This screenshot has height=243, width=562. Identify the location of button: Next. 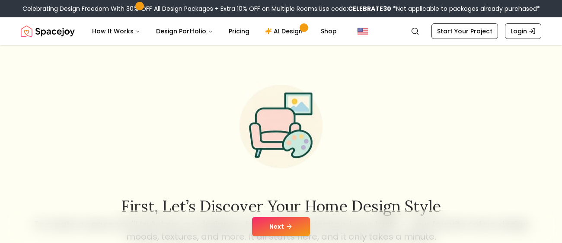
(281, 226).